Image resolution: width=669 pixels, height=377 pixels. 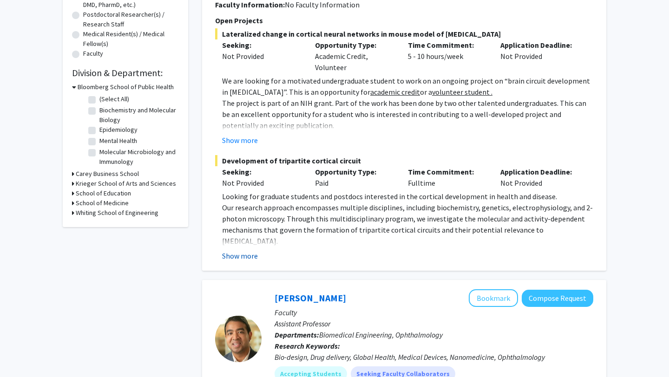 I want to click on h3: Carey Business School, so click(x=107, y=174).